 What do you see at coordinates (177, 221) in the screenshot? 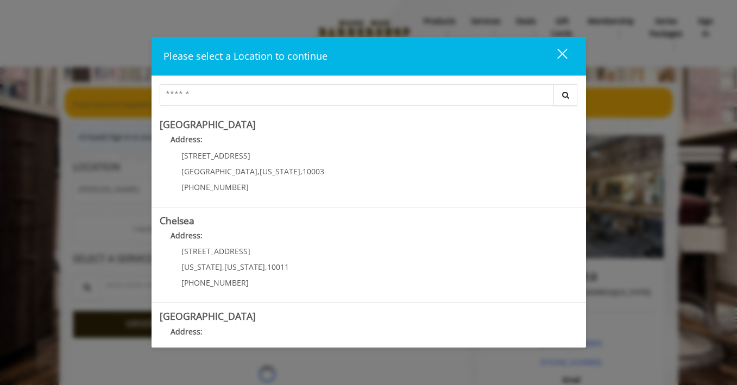
I see `b: Chelsea` at bounding box center [177, 221].